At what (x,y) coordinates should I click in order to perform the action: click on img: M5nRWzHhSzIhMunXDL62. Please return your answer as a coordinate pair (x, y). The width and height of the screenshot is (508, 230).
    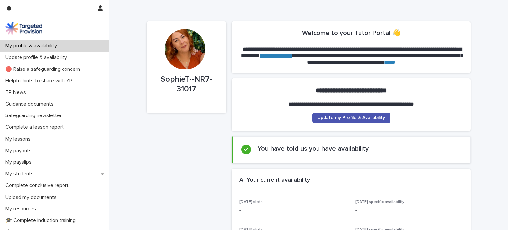
    Looking at the image, I should click on (24, 28).